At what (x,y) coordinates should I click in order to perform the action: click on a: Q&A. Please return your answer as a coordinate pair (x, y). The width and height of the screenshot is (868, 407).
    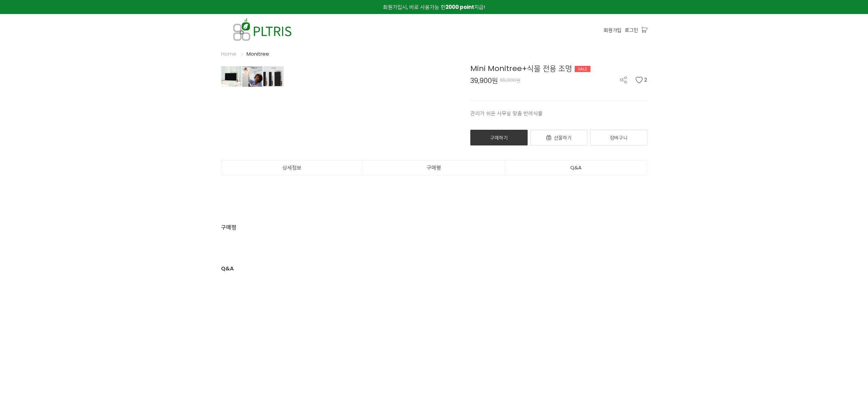
    Looking at the image, I should click on (576, 168).